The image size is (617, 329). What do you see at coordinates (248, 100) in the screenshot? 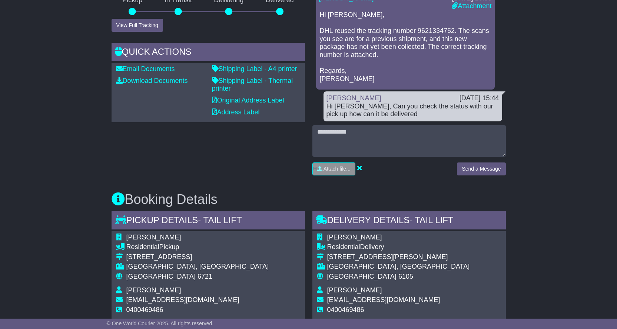
I see `a: Original Address Label` at bounding box center [248, 100].